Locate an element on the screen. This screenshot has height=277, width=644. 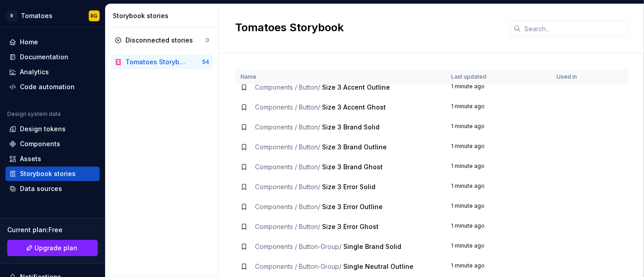
div: Code automation is located at coordinates (47, 87).